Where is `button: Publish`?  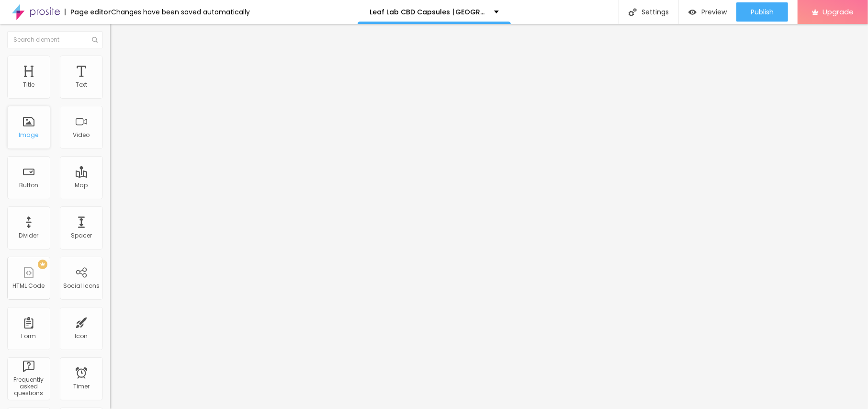 button: Publish is located at coordinates (762, 12).